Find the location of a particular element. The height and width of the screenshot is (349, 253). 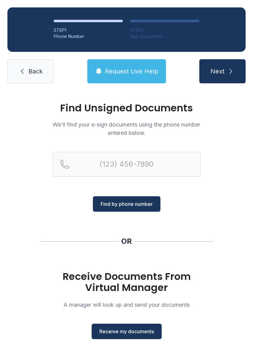

span: Request Live Help is located at coordinates (132, 71).